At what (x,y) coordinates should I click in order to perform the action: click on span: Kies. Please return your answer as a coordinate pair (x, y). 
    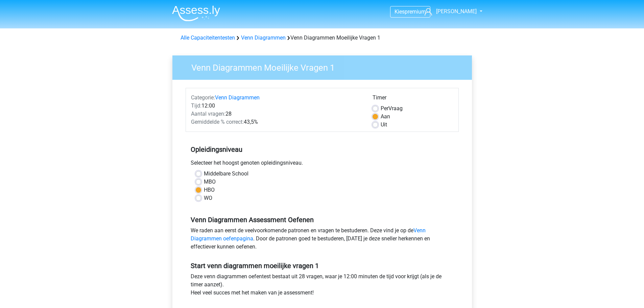
    Looking at the image, I should click on (400, 11).